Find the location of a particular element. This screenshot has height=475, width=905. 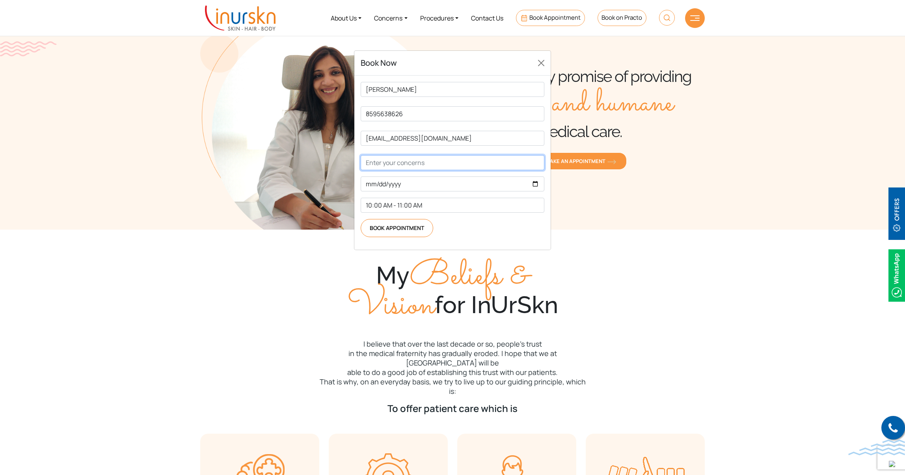

form: Contact form is located at coordinates (453, 160).